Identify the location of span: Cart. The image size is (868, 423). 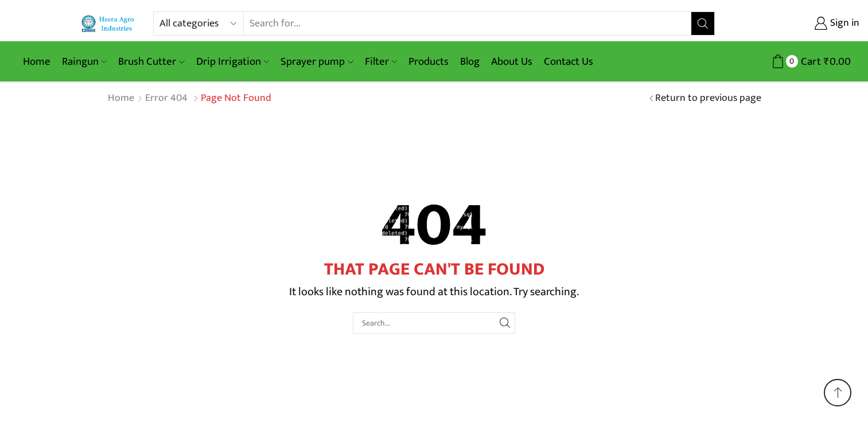
(810, 61).